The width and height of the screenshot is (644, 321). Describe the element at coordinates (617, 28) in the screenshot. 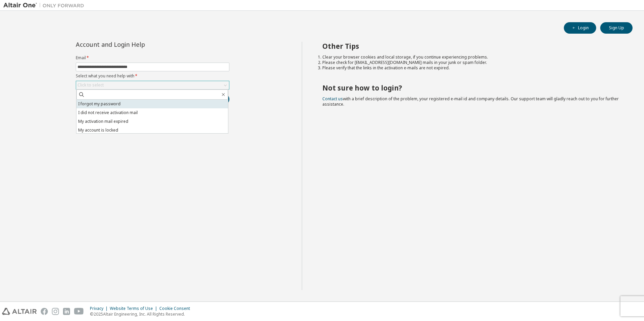

I see `button: Sign Up` at that location.